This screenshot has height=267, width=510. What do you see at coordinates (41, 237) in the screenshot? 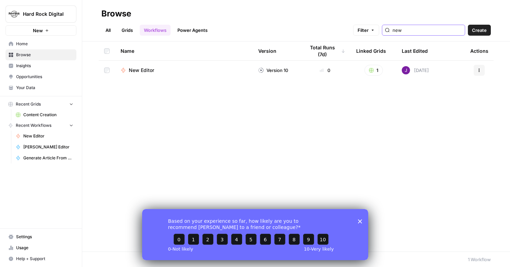
I see `a: Settings` at bounding box center [41, 237].